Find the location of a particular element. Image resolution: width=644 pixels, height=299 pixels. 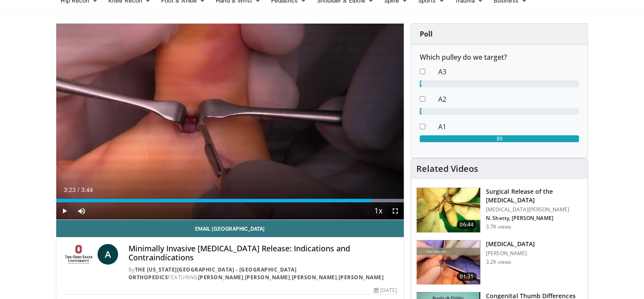

button: Mute is located at coordinates (82, 211).